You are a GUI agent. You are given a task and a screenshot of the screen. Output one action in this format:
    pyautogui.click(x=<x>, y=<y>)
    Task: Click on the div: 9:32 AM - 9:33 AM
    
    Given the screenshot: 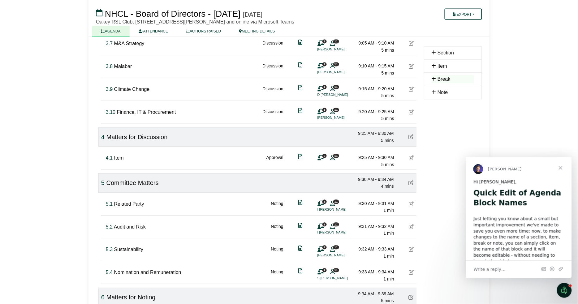 What is the action you would take?
    pyautogui.click(x=373, y=250)
    